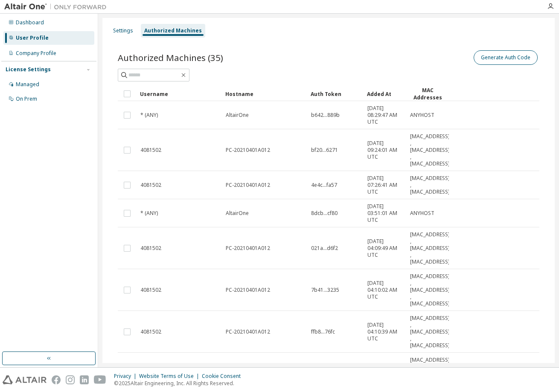 The image size is (559, 392). Describe the element at coordinates (56, 380) in the screenshot. I see `img: facebook.svg` at that location.